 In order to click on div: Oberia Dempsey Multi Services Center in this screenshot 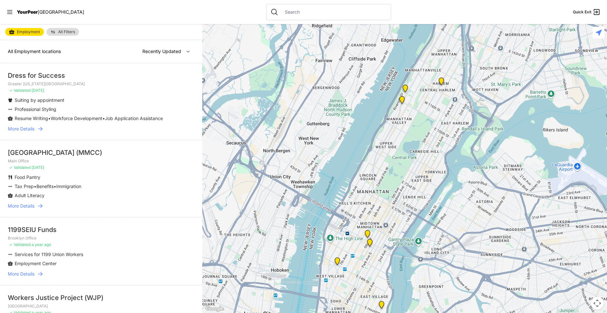, I will do `click(441, 83)`.